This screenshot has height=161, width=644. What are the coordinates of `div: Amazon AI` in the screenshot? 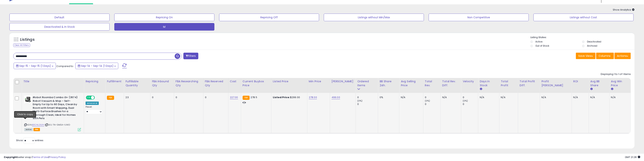 It's located at (92, 103).